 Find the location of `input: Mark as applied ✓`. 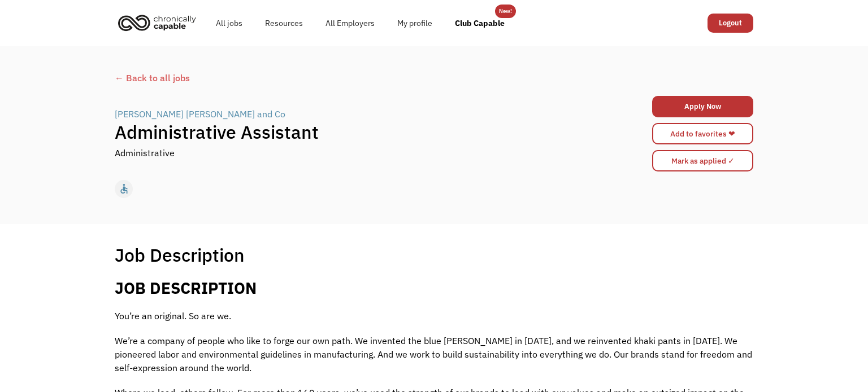

input: Mark as applied ✓ is located at coordinates (702, 161).